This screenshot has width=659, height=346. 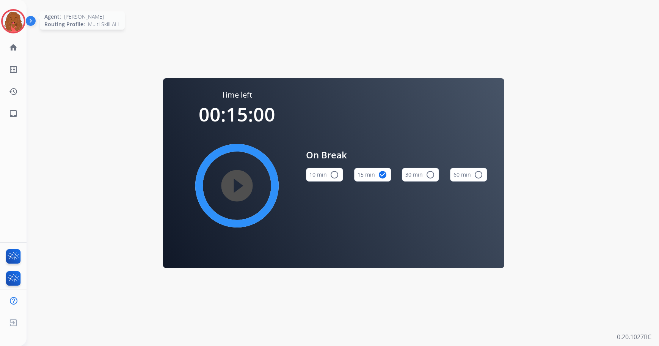 What do you see at coordinates (237, 95) in the screenshot?
I see `span: Time left` at bounding box center [237, 95].